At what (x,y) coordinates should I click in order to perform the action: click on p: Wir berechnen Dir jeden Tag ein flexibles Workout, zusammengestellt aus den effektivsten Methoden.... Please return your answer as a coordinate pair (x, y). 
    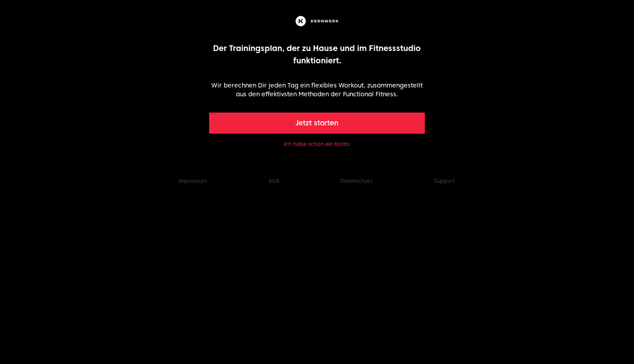
    Looking at the image, I should click on (317, 90).